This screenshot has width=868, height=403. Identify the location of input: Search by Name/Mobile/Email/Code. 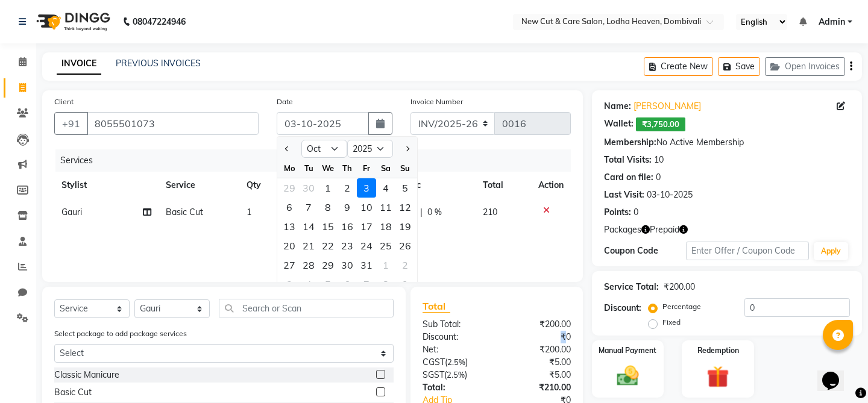
(172, 124).